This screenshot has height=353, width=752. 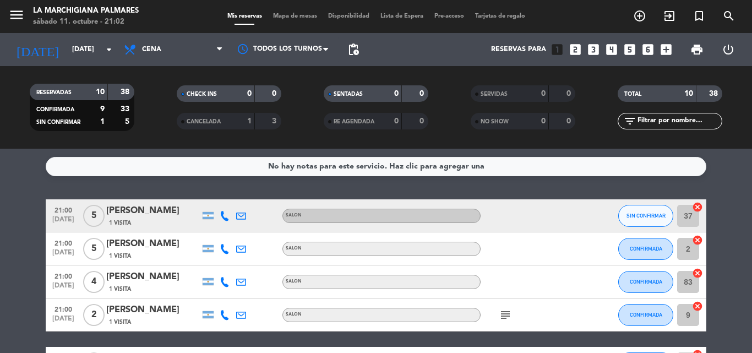 What do you see at coordinates (109, 50) in the screenshot?
I see `i: arrow_drop_down` at bounding box center [109, 50].